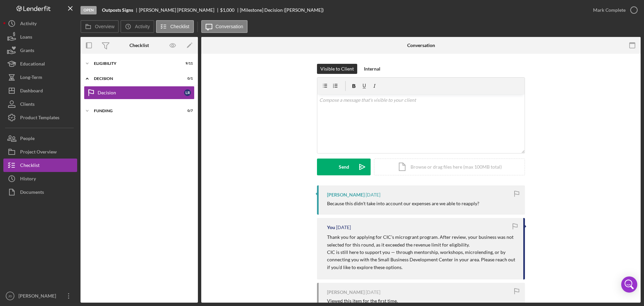  Describe the element at coordinates (40, 179) in the screenshot. I see `button: History` at that location.